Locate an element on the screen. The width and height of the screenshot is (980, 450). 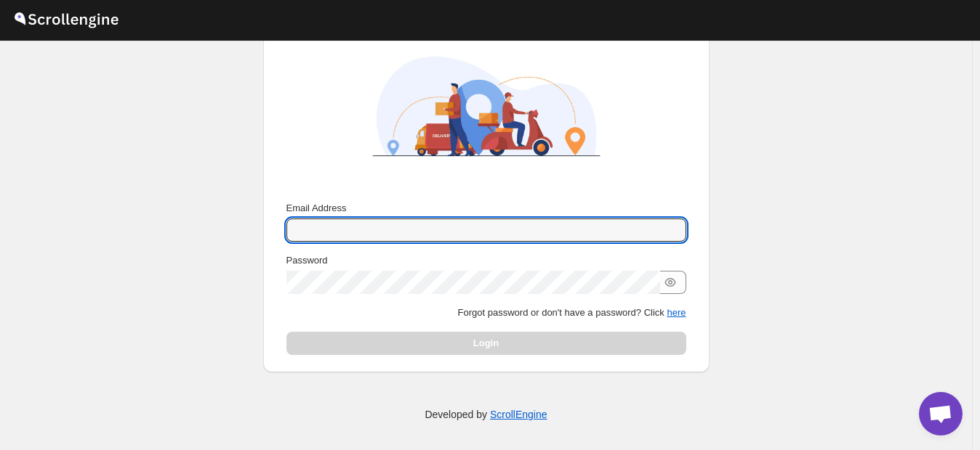
a: ScrollEngine is located at coordinates (519, 415).